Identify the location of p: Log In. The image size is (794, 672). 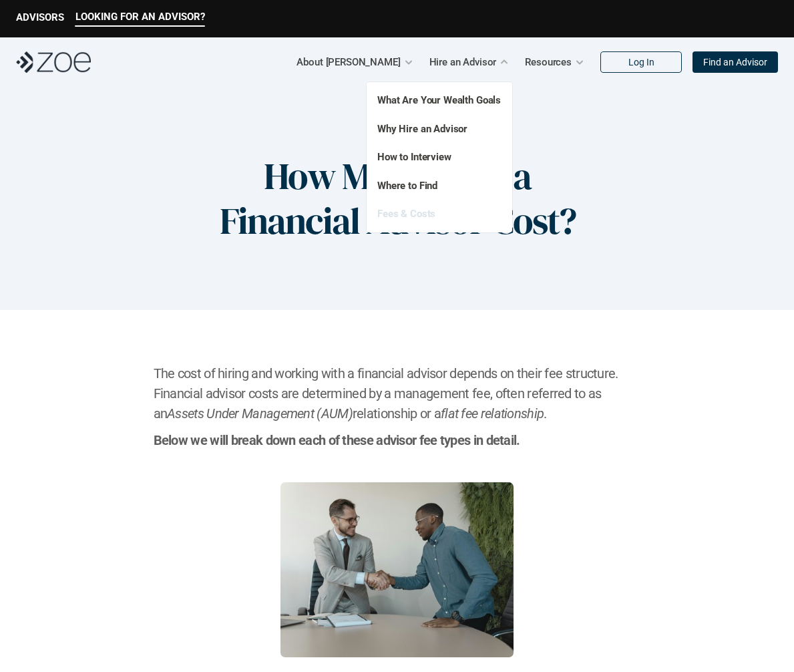
(641, 62).